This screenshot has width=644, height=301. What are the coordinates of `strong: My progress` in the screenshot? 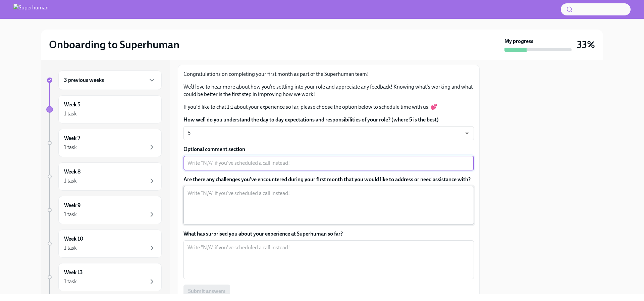 It's located at (519, 41).